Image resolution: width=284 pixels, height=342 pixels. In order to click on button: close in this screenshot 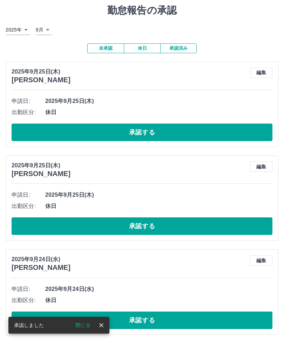, I will do `click(101, 326)`.